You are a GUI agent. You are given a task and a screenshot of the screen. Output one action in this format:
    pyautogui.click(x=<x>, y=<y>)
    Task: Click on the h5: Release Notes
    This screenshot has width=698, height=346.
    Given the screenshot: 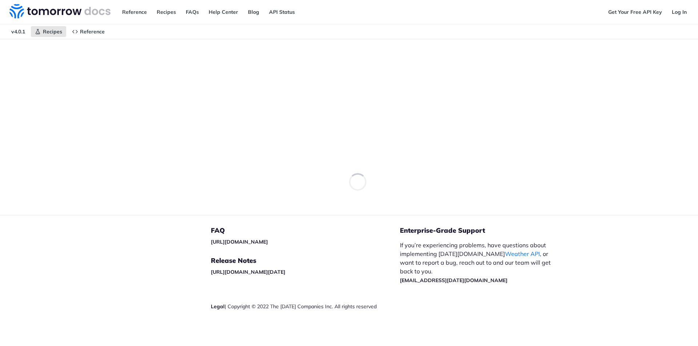 What is the action you would take?
    pyautogui.click(x=305, y=261)
    